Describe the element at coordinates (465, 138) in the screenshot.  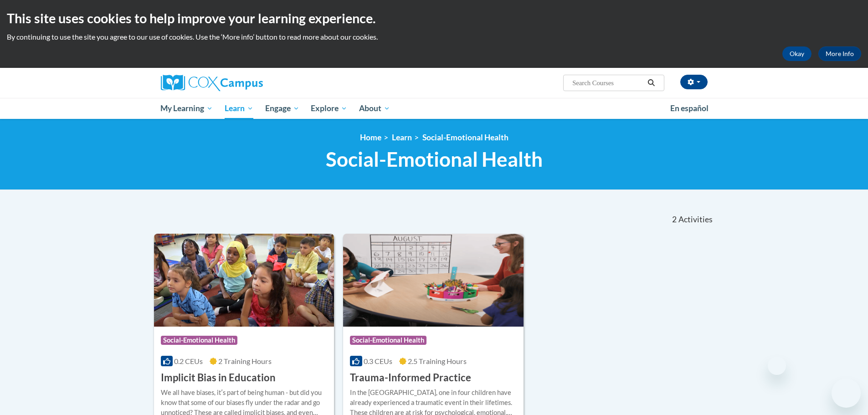
I see `a: Social-Emotional Health` at that location.